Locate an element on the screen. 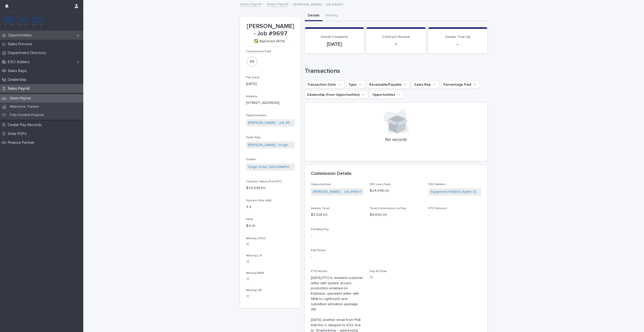 This screenshot has height=332, width=644. button: Transaction Date is located at coordinates (325, 84).